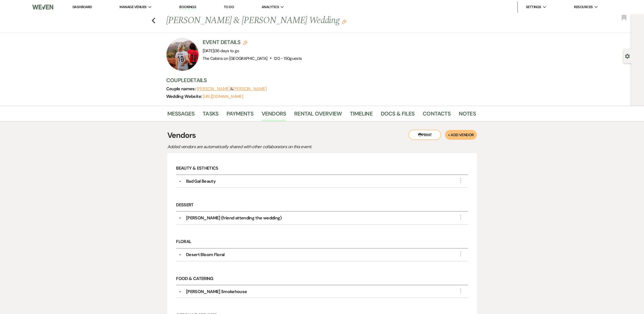 The image size is (644, 314). I want to click on a: Payments, so click(240, 115).